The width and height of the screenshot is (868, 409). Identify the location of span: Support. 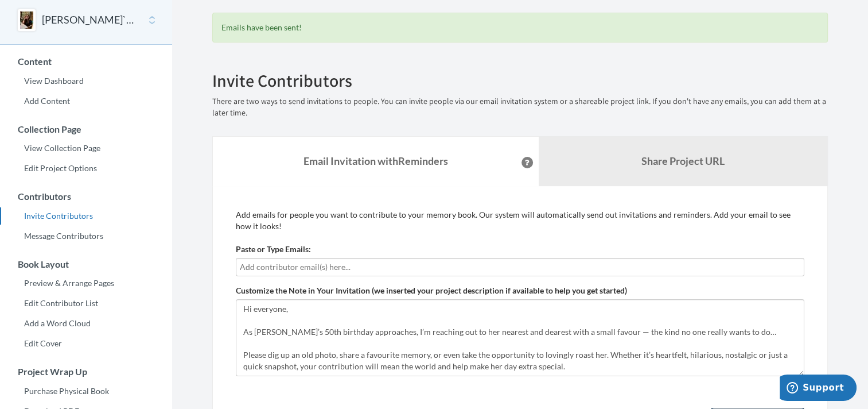
(44, 13).